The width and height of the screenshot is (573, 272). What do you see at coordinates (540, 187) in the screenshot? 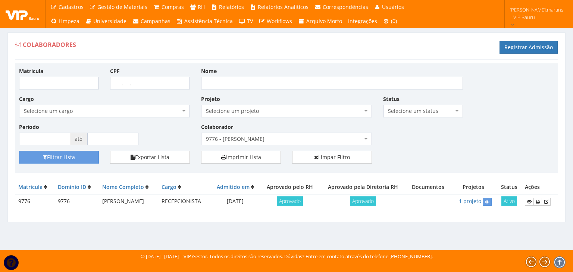
I see `th: Ações` at bounding box center [540, 187].